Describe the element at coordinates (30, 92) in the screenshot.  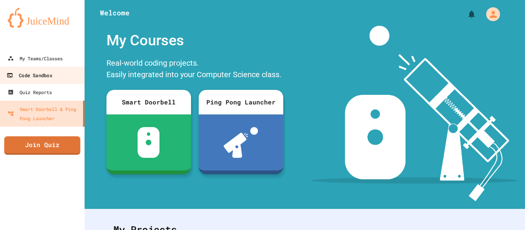
I see `div: Quiz Reports` at that location.